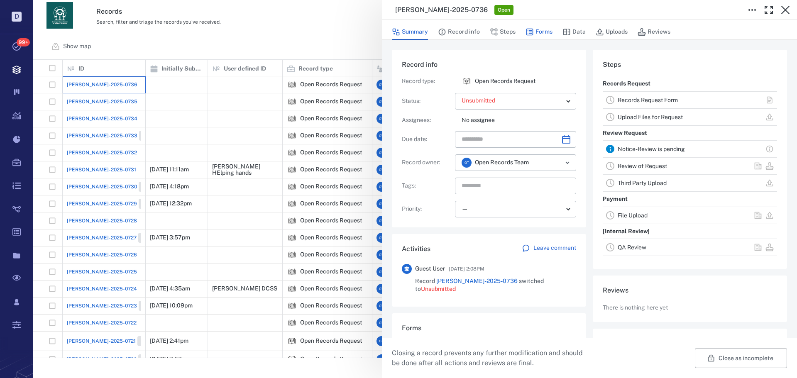  What do you see at coordinates (642, 166) in the screenshot?
I see `a: Review of Request` at bounding box center [642, 166].